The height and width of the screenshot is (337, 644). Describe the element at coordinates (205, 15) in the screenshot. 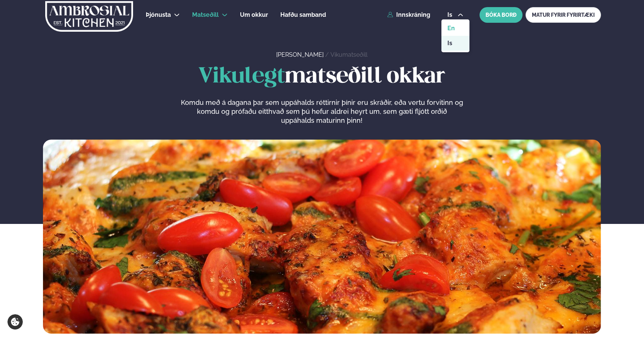

I see `span: Matseðill` at that location.